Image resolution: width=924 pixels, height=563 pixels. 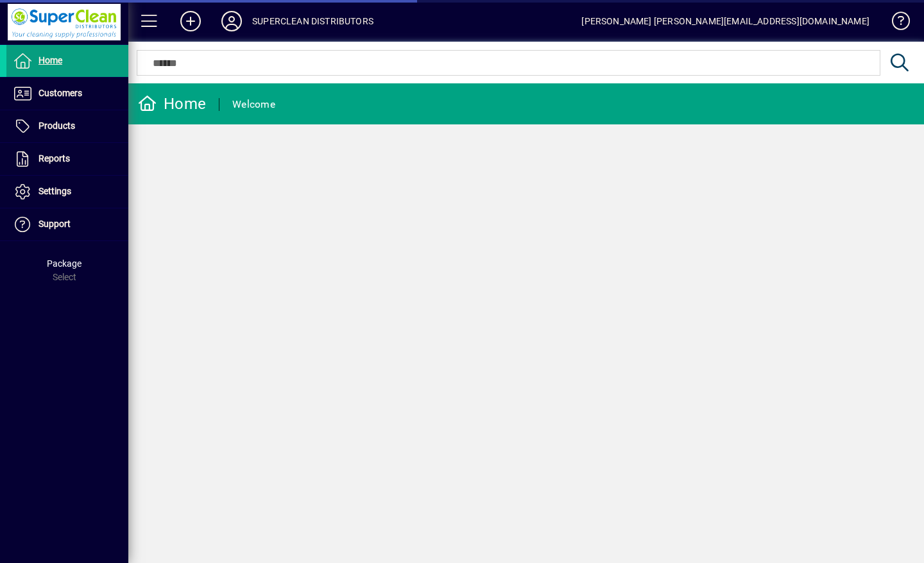 What do you see at coordinates (895, 23) in the screenshot?
I see `a: Knowledge Base` at bounding box center [895, 23].